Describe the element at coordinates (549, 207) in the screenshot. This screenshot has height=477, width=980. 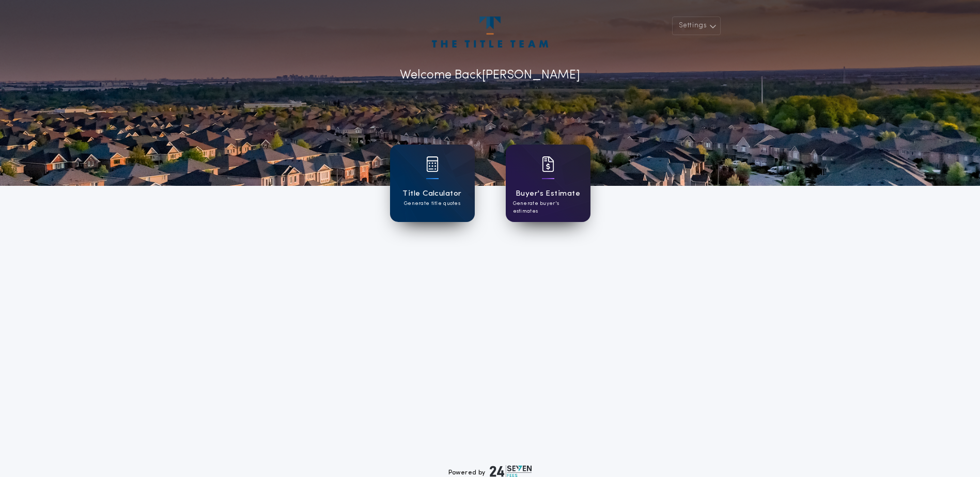
I see `p: Generate buyer's estimates` at that location.